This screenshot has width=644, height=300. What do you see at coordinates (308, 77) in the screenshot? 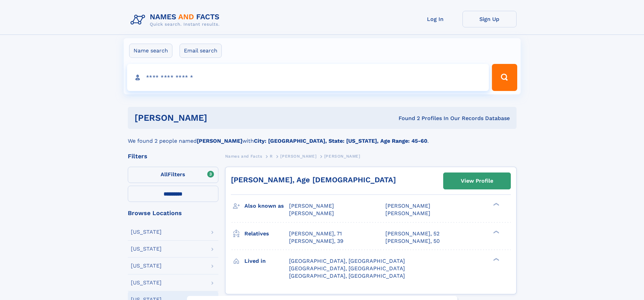
I see `input: search input` at bounding box center [308, 77].